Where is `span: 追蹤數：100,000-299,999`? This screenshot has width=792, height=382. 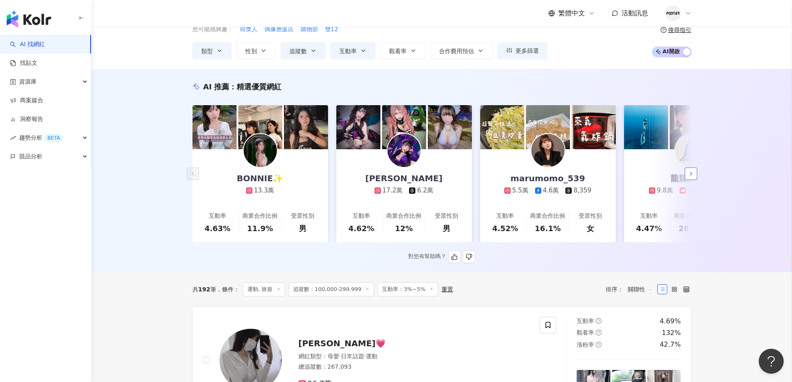 span: 追蹤數：100,000-299,999 is located at coordinates (331, 289).